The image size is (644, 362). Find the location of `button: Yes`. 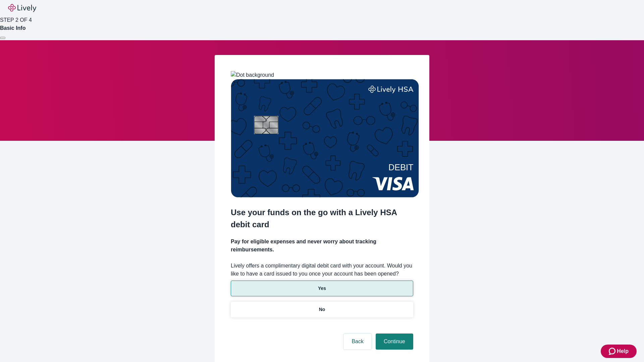

button: Yes is located at coordinates (322, 288).